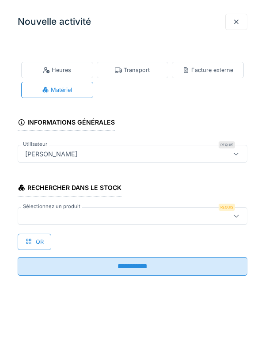 The height and width of the screenshot is (364, 265). Describe the element at coordinates (34, 241) in the screenshot. I see `div: QR` at that location.